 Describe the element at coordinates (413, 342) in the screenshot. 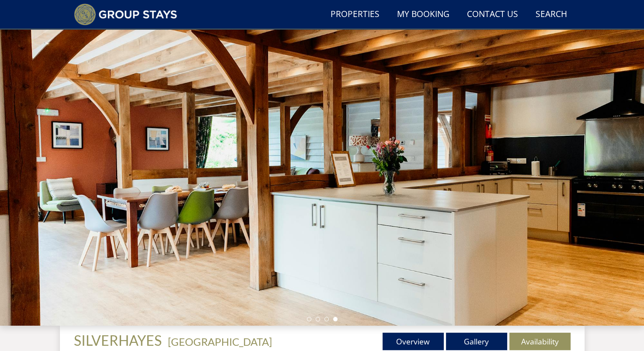

I see `a: Overview` at that location.